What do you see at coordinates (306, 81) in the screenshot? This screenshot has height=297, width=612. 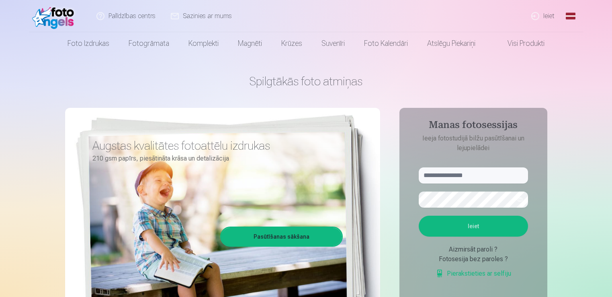 I see `h1: Spilgtākās foto atmiņas` at bounding box center [306, 81].